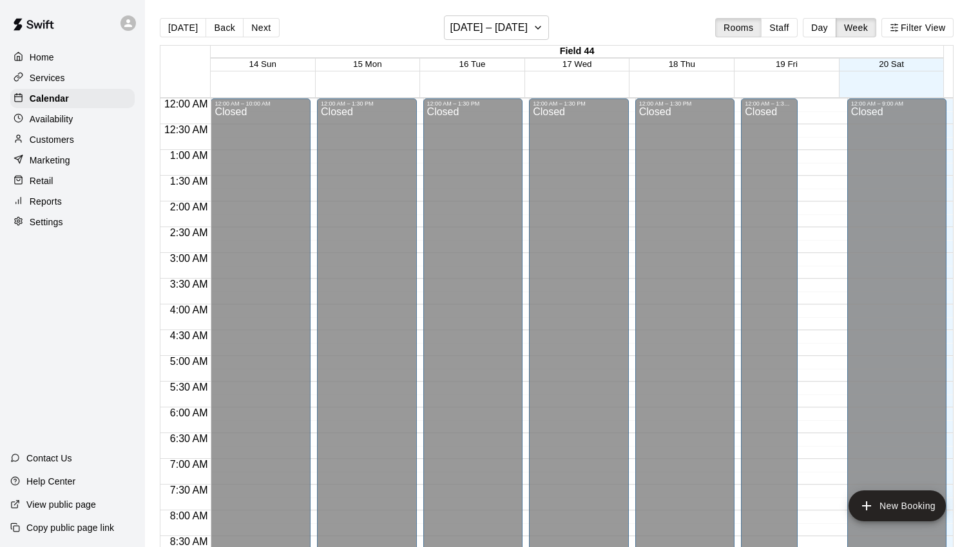  What do you see at coordinates (189, 233) in the screenshot?
I see `span: 2:30 AM` at bounding box center [189, 233].